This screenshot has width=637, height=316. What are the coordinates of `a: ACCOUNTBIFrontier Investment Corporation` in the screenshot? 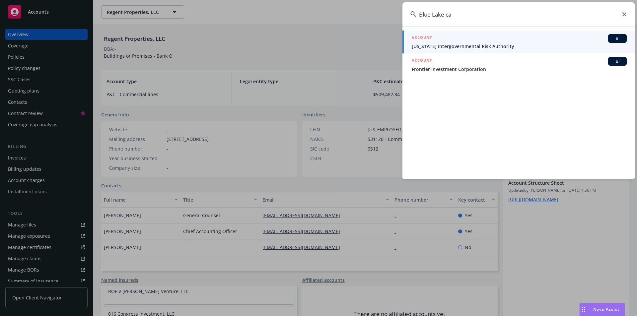 It's located at (519, 65).